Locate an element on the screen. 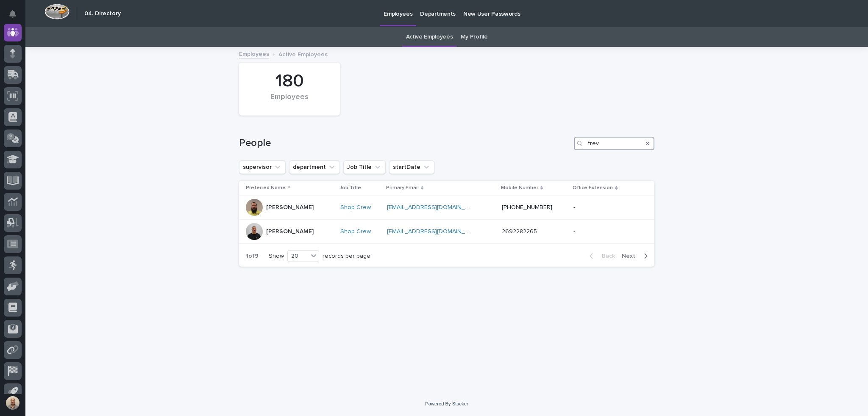 The image size is (868, 416). a: 2692282265 is located at coordinates (519, 232).